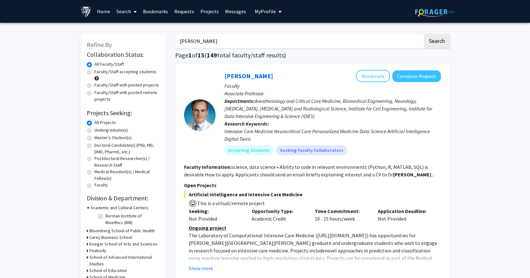  What do you see at coordinates (123, 113) in the screenshot?
I see `h2: Projects Seeking:` at bounding box center [123, 113].